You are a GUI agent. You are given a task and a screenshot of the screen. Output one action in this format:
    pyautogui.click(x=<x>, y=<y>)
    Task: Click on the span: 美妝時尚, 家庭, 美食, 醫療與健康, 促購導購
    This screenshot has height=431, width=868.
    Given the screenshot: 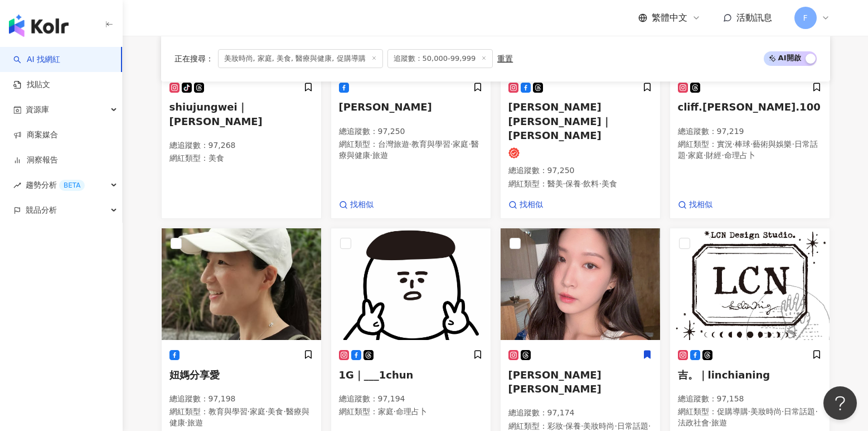 What is the action you would take?
    pyautogui.click(x=301, y=59)
    